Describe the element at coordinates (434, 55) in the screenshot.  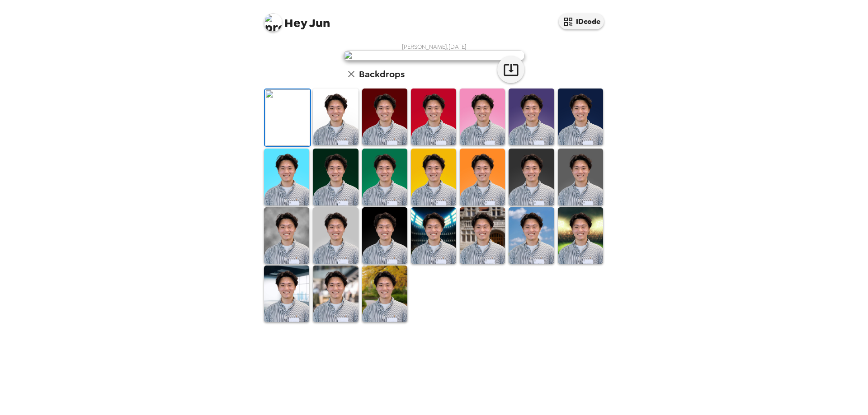
I see `img: user` at that location.